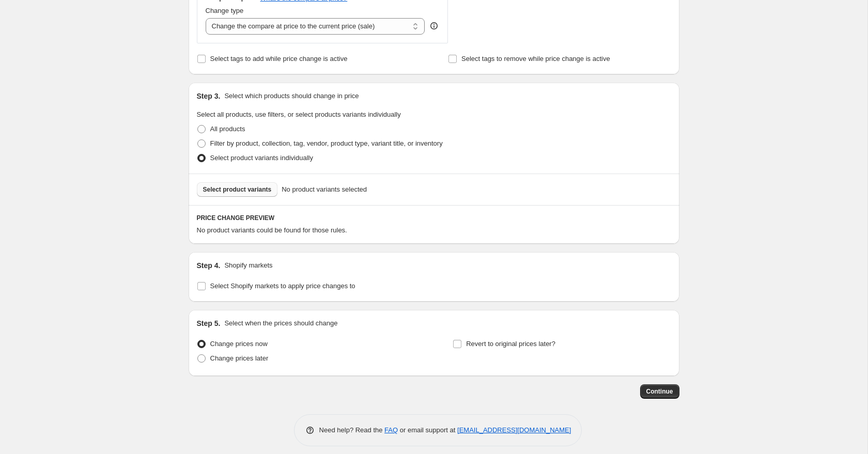 This screenshot has height=454, width=868. What do you see at coordinates (239, 343) in the screenshot?
I see `span: Change prices now` at bounding box center [239, 343].